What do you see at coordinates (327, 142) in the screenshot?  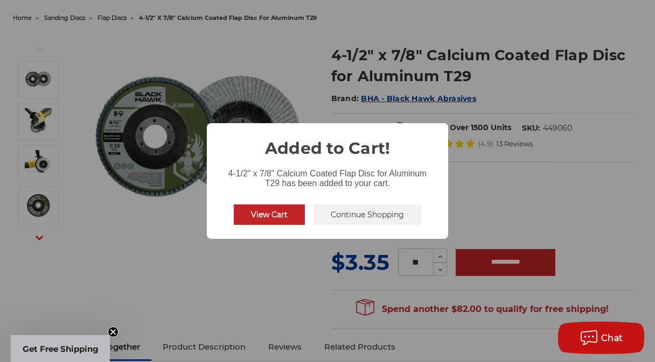 I see `h2: Added to Cart!` at bounding box center [327, 142].